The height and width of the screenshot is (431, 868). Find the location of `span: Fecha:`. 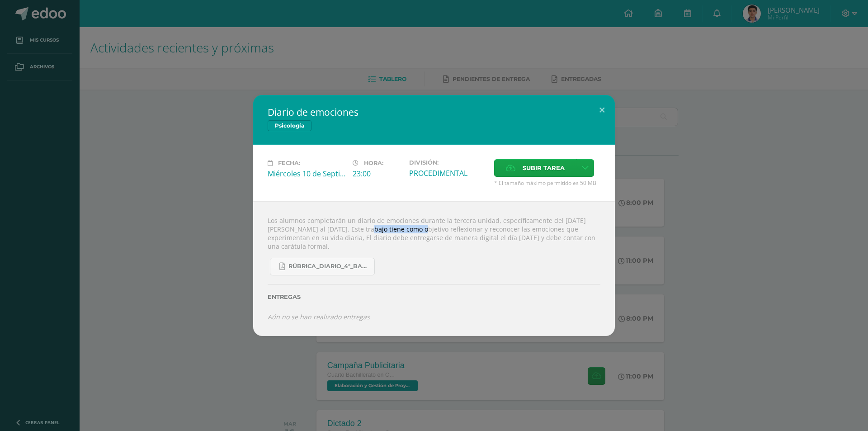

span: Fecha: is located at coordinates (288, 163).